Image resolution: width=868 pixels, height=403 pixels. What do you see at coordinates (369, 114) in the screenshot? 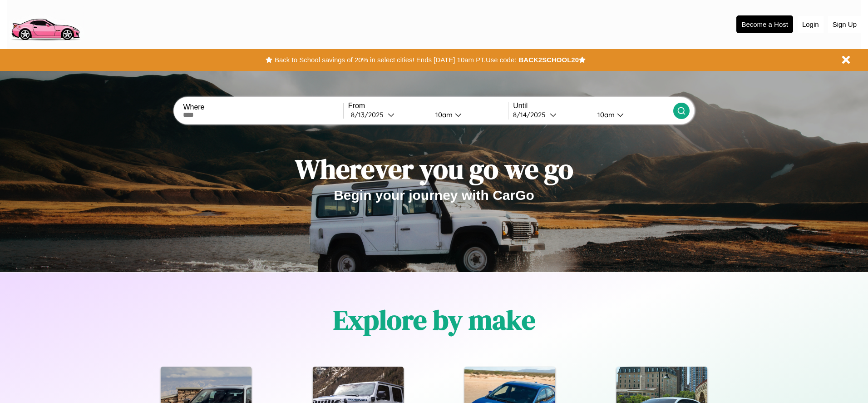
I see `div: 8 / 13 / 2025` at bounding box center [369, 114].